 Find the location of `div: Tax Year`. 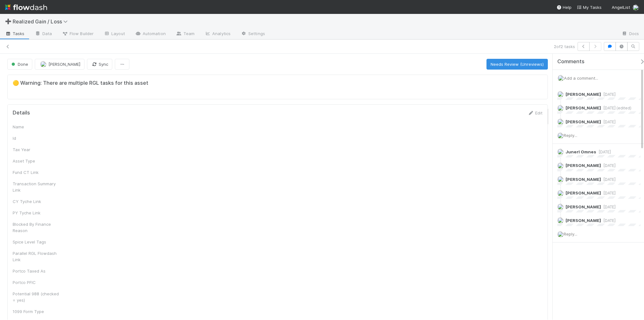

div: Tax Year is located at coordinates (37, 150).